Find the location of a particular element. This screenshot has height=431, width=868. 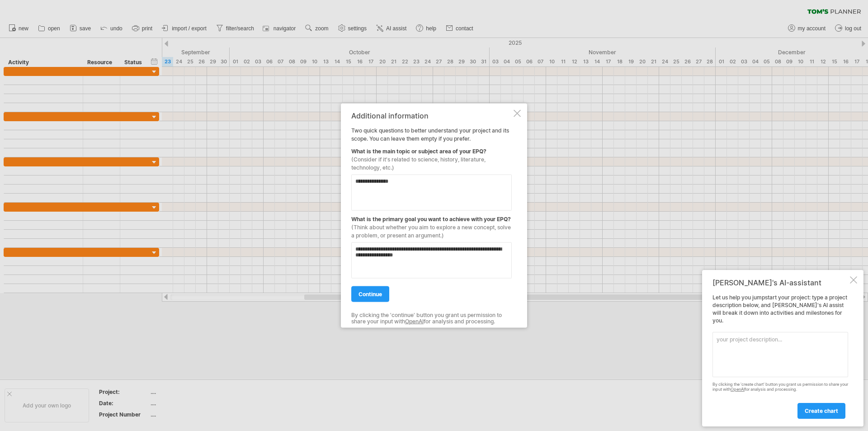

div: What is the primary goal you want to achieve with your EPQ? is located at coordinates (431, 225).